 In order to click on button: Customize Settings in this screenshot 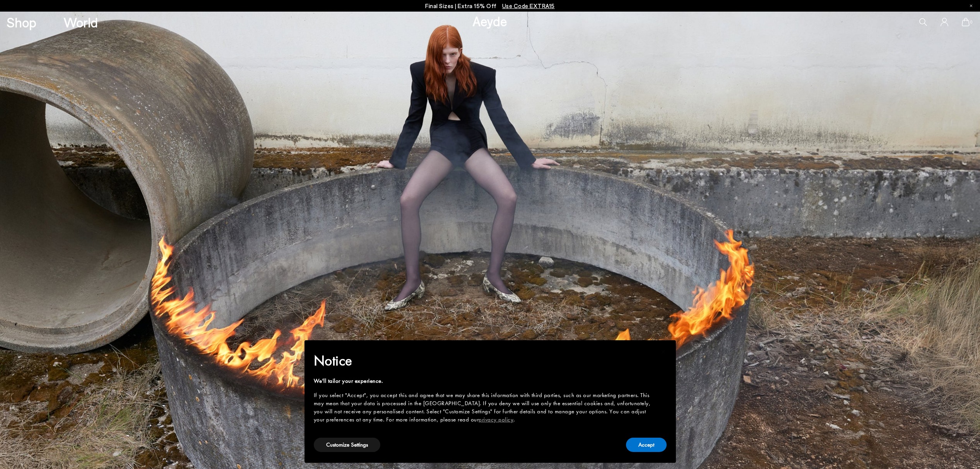, I will do `click(347, 445)`.